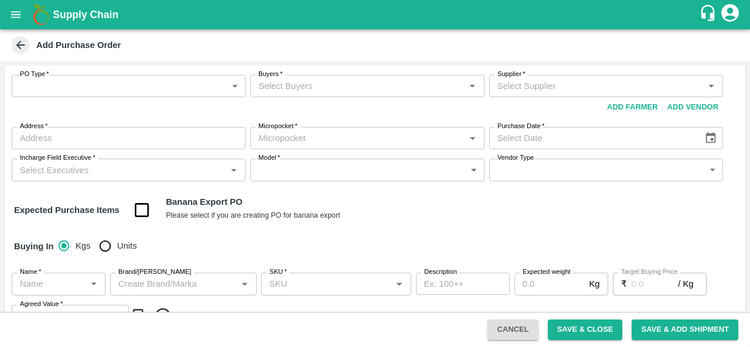  Describe the element at coordinates (34, 247) in the screenshot. I see `h6: Buying In` at that location.